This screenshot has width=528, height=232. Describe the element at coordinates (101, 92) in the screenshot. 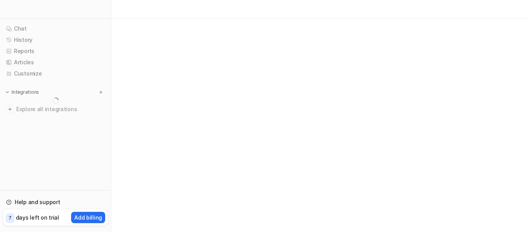

I see `img: menu_add.svg` at that location.